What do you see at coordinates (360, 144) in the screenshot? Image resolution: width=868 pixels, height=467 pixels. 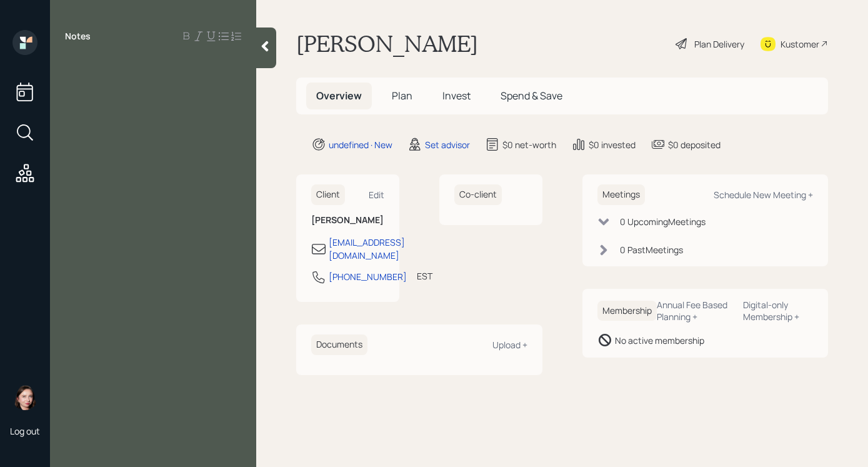 I see `div: undefined · New` at bounding box center [360, 144].